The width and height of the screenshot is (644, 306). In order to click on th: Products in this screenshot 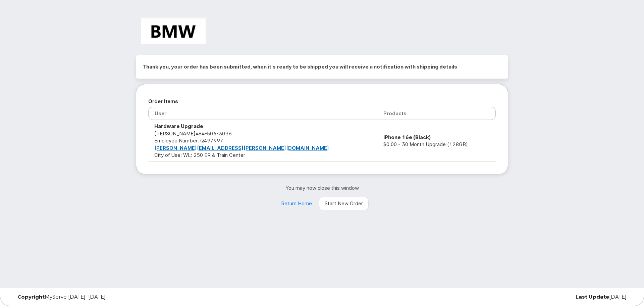, I will do `click(436, 113)`.